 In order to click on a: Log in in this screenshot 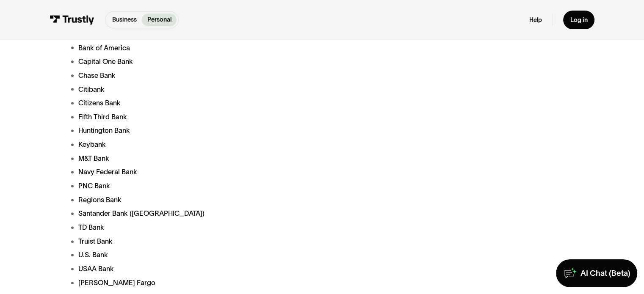, I will do `click(578, 19)`.